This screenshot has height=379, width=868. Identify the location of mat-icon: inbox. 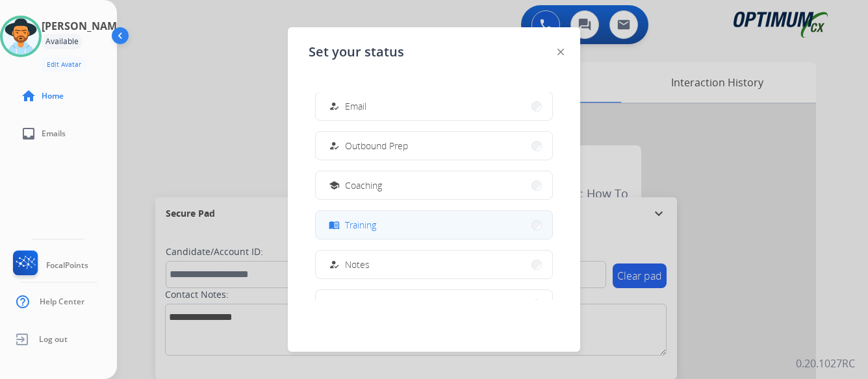
(29, 134).